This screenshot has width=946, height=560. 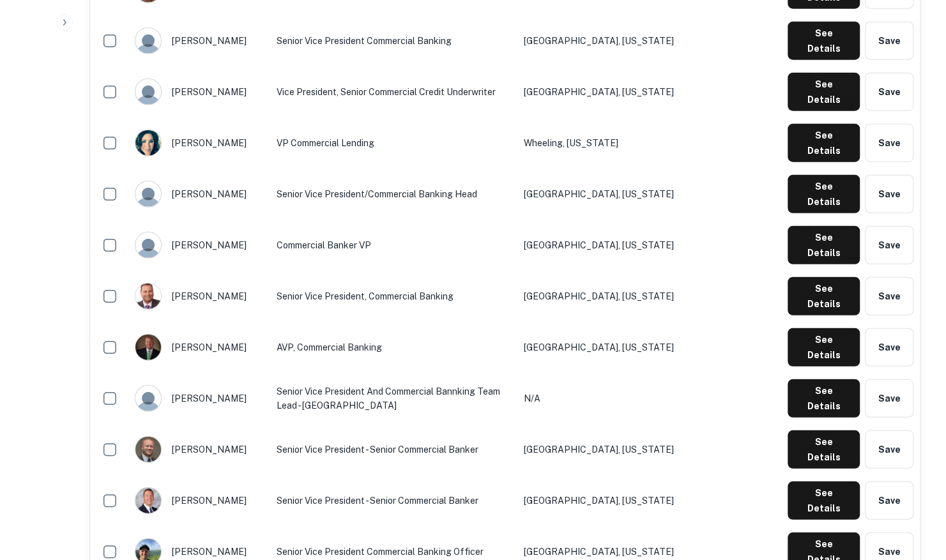 I want to click on img: 1517722514115, so click(x=148, y=500).